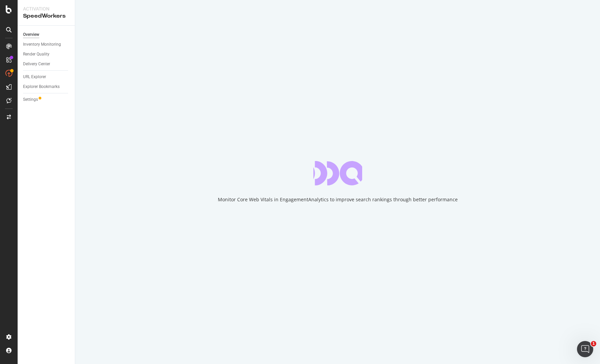  I want to click on div: URL Explorer, so click(35, 77).